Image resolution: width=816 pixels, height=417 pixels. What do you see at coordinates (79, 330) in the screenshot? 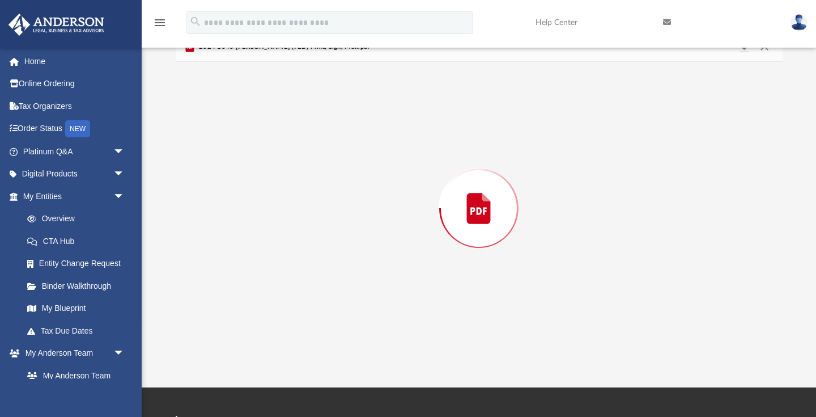
I see `a: Tax Due Dates` at bounding box center [79, 330].